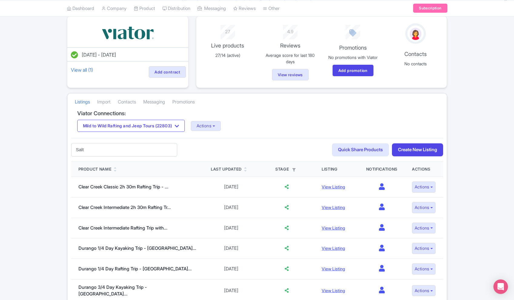 The image size is (514, 300). What do you see at coordinates (294, 170) in the screenshot?
I see `i: Filter by stage` at bounding box center [294, 170].